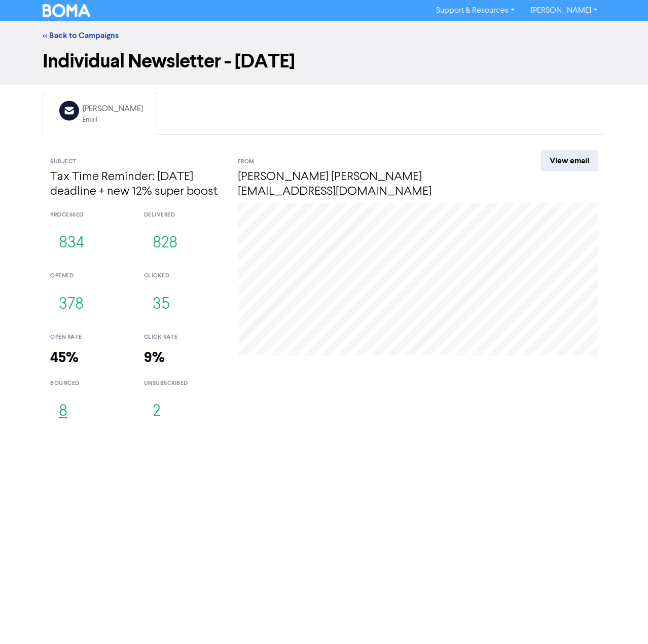 Image resolution: width=648 pixels, height=644 pixels. I want to click on button: 378, so click(71, 304).